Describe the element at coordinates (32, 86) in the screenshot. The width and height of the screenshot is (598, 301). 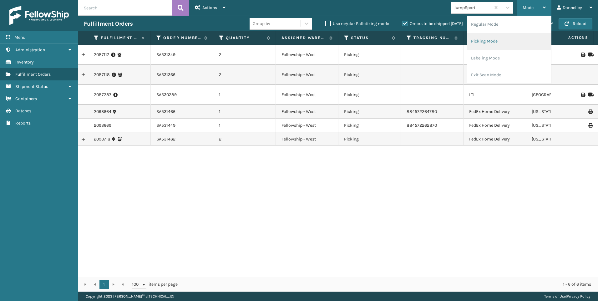
I see `span: Shipment Status` at that location.